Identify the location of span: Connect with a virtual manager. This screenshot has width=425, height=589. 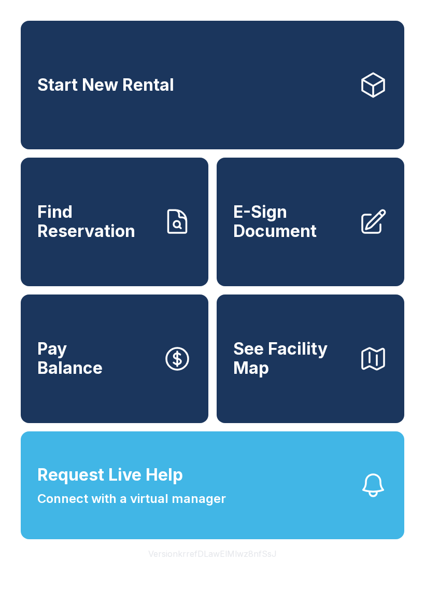
(132, 499).